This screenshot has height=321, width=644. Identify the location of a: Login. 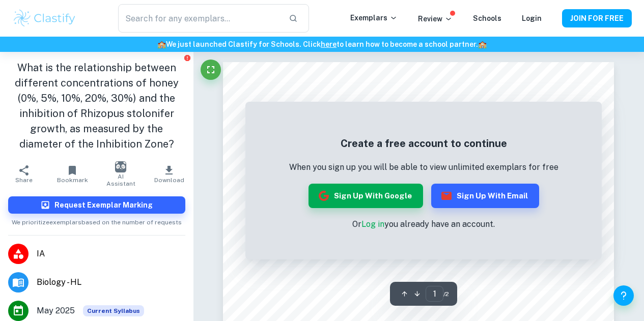
(532, 18).